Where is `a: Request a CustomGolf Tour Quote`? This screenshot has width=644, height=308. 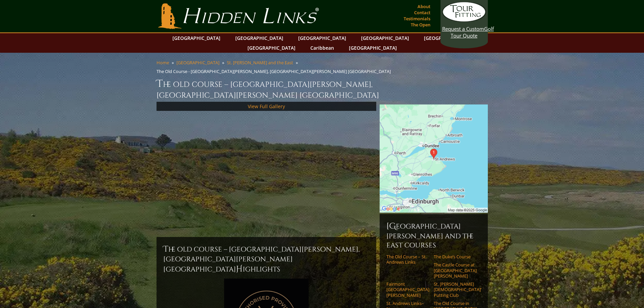 a: Request a CustomGolf Tour Quote is located at coordinates (463, 21).